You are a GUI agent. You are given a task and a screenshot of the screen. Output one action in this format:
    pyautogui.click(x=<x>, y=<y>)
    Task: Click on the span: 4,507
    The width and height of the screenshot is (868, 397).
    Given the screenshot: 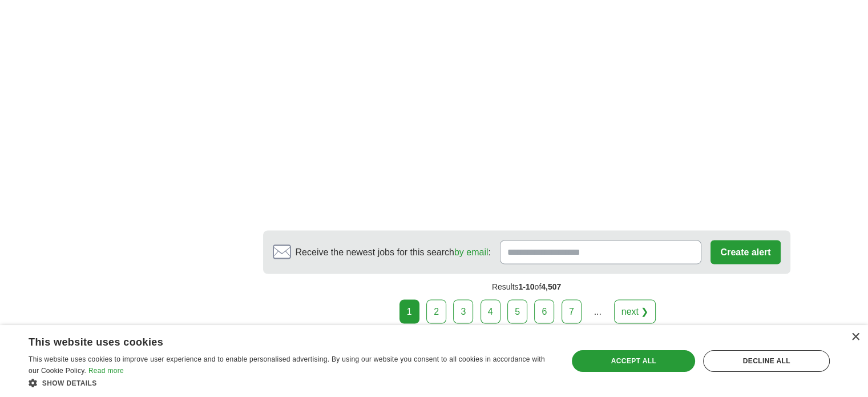 What is the action you would take?
    pyautogui.click(x=551, y=286)
    